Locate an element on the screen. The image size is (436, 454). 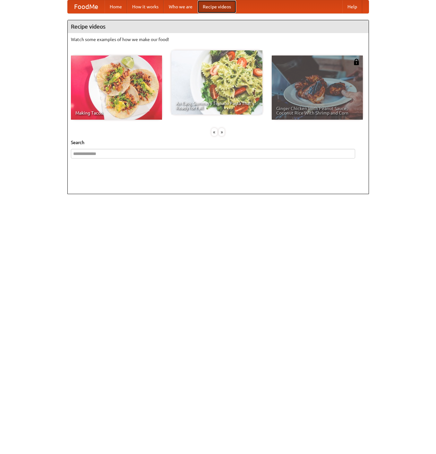
h5: Search is located at coordinates (218, 142).